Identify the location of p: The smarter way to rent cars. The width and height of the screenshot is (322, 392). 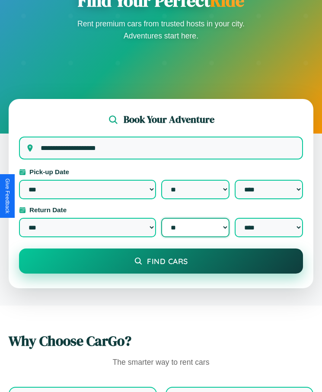
(161, 363).